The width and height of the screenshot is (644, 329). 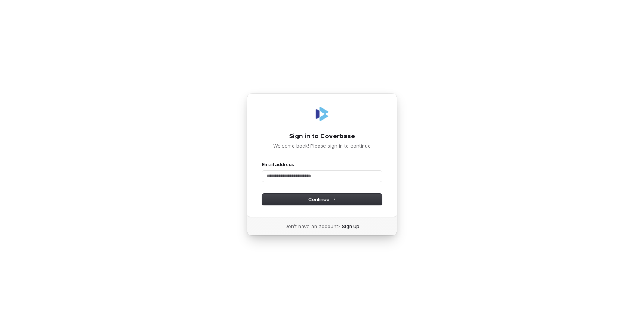 What do you see at coordinates (278, 164) in the screenshot?
I see `label: Email address` at bounding box center [278, 164].